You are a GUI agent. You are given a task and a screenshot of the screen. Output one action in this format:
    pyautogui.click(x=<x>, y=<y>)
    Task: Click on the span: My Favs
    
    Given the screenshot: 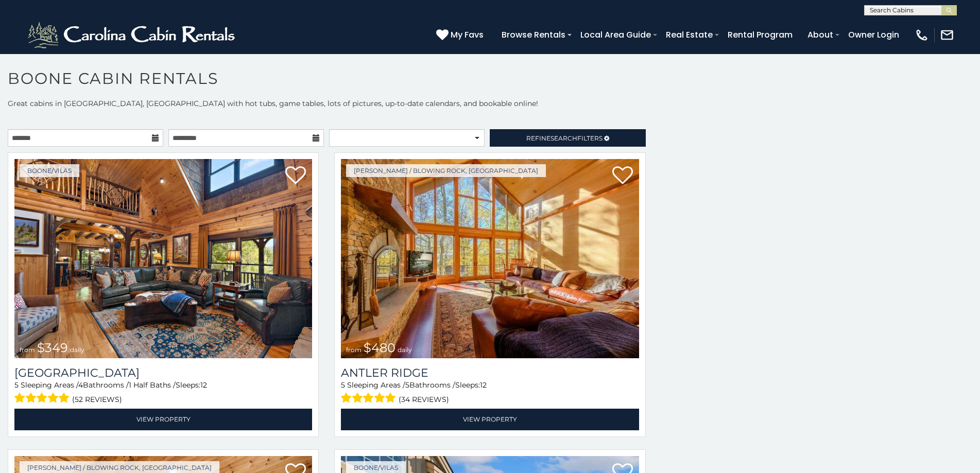 What is the action you would take?
    pyautogui.click(x=467, y=35)
    